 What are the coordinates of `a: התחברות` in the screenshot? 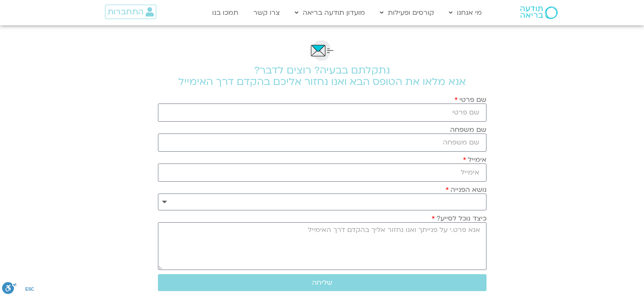 It's located at (130, 12).